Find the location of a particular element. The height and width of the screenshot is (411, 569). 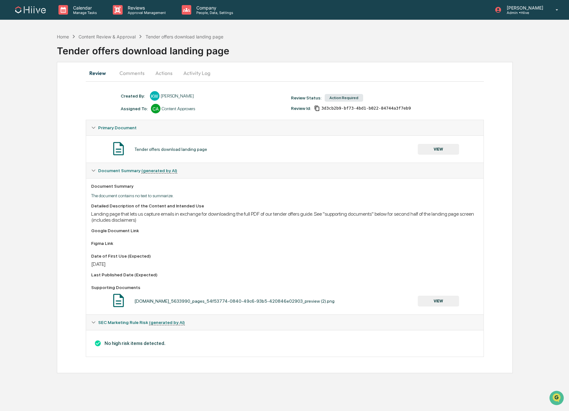

div: Start new chat is located at coordinates (63, 52).